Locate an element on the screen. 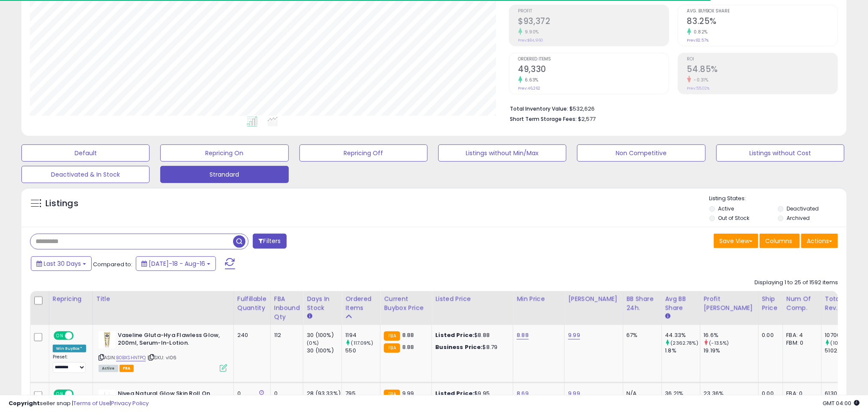 The width and height of the screenshot is (868, 412). div: FBM: 0 is located at coordinates (801, 343).